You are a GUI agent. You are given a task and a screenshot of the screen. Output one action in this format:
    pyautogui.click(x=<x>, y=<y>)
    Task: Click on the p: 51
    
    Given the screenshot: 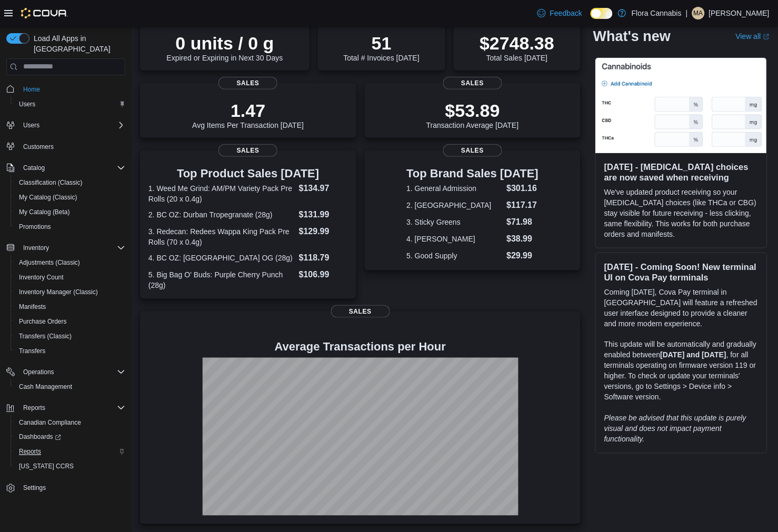 What is the action you would take?
    pyautogui.click(x=382, y=43)
    